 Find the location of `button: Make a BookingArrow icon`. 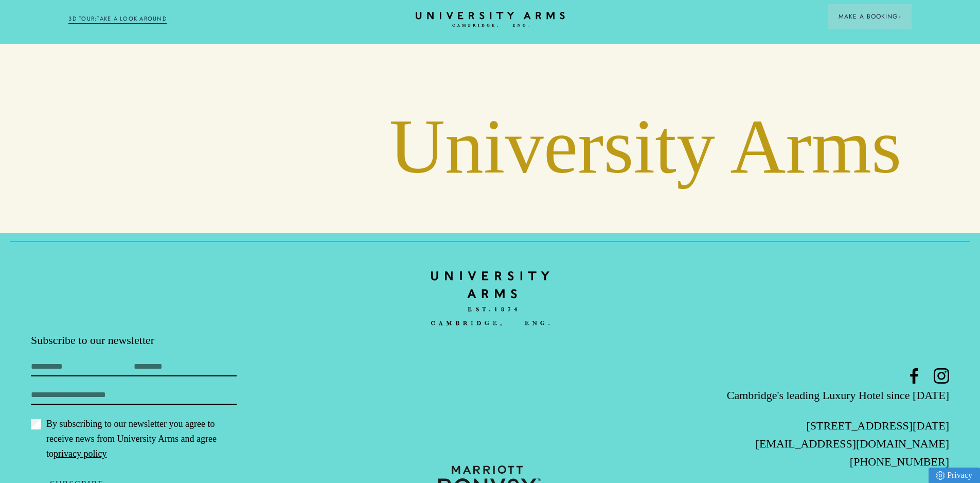

button: Make a BookingArrow icon is located at coordinates (869, 17).